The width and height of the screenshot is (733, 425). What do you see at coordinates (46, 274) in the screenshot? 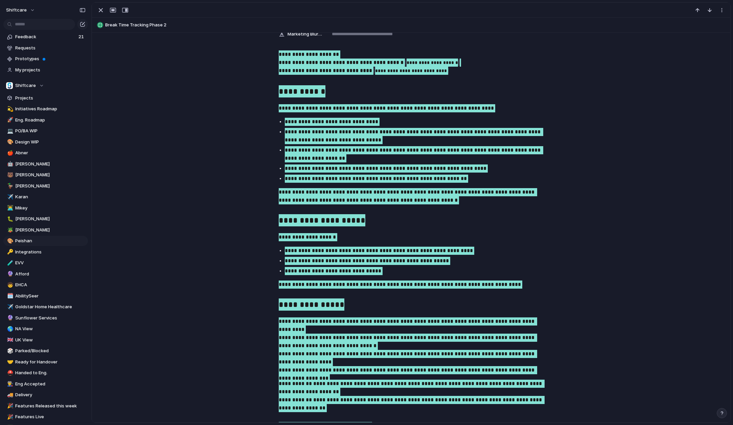
I see `div: 🔮Afford` at bounding box center [46, 274].